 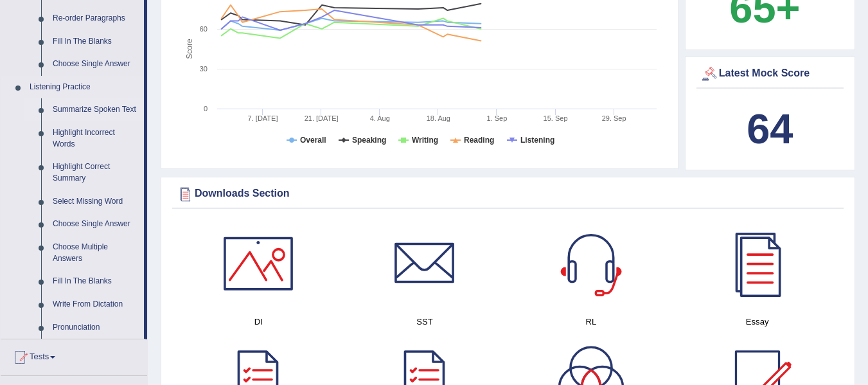 I want to click on tspan: Writing, so click(x=425, y=140).